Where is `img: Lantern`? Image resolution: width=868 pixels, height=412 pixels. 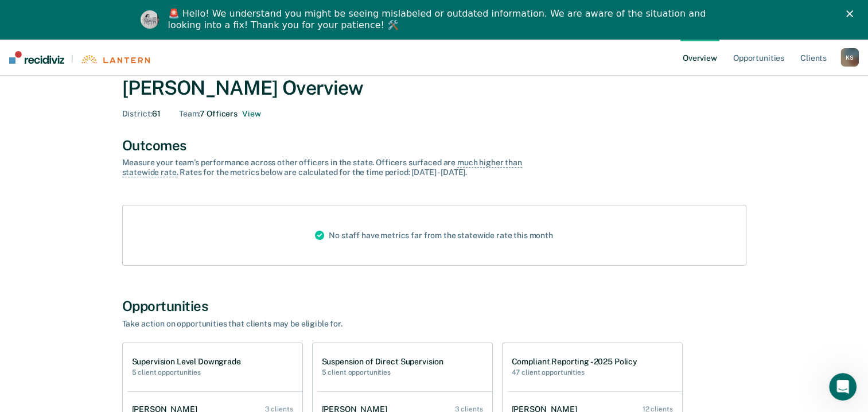 img: Lantern is located at coordinates (115, 59).